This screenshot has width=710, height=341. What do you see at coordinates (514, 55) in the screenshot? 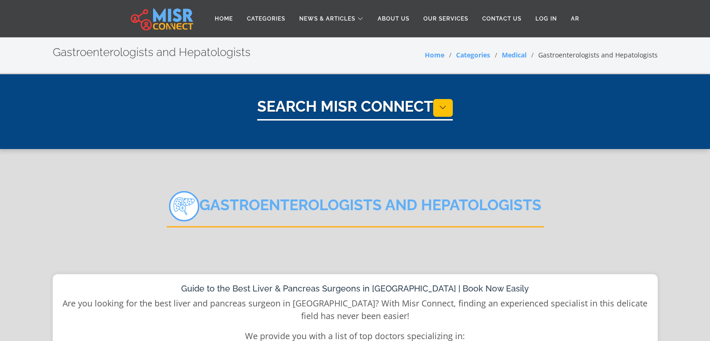
I see `a: Medical` at bounding box center [514, 55].